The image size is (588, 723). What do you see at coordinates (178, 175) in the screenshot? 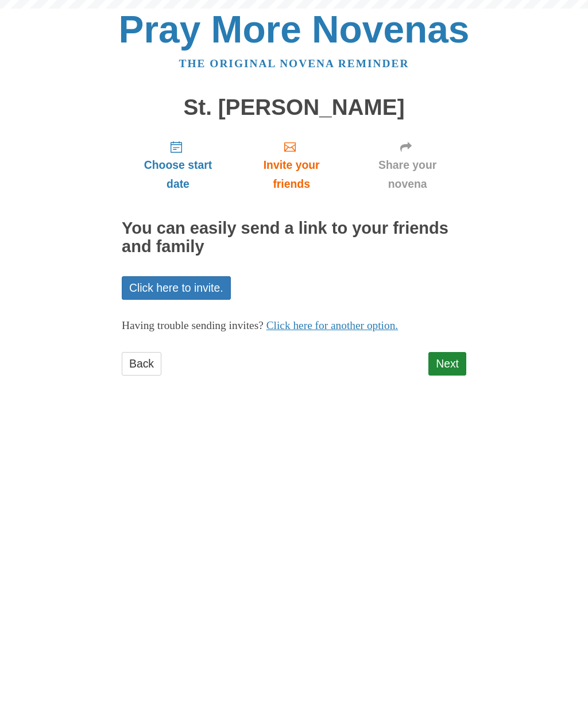
I see `span: Choose start date` at bounding box center [178, 175].